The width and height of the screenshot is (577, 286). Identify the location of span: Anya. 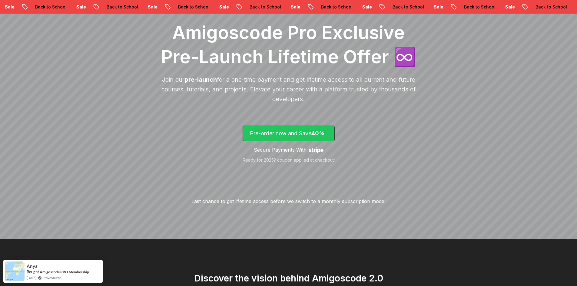
(32, 266).